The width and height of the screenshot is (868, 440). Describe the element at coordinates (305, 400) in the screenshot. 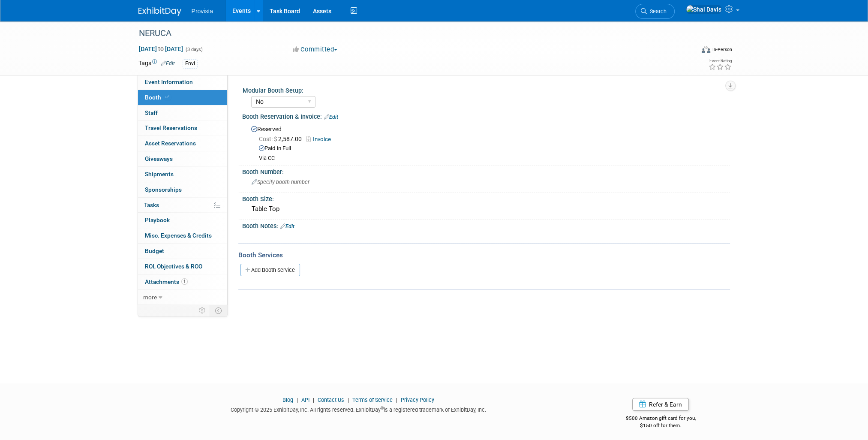

I see `a: API` at that location.